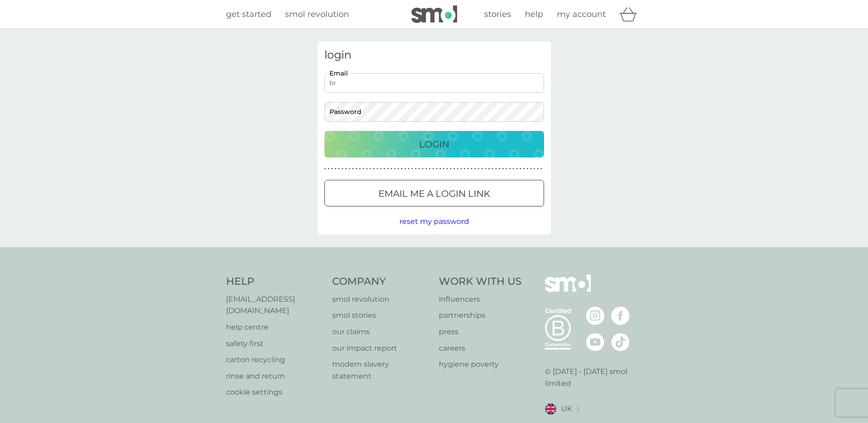 This screenshot has height=423, width=868. What do you see at coordinates (274, 344) in the screenshot?
I see `p: safety first` at bounding box center [274, 344].